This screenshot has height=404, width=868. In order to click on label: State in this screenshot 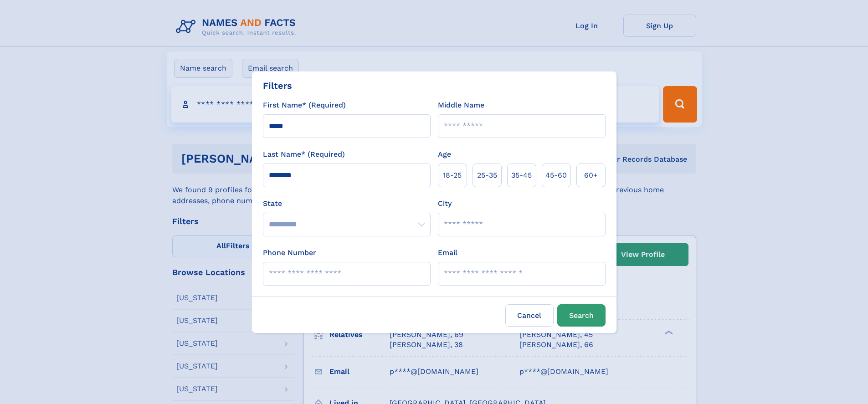, I will do `click(346, 203)`.